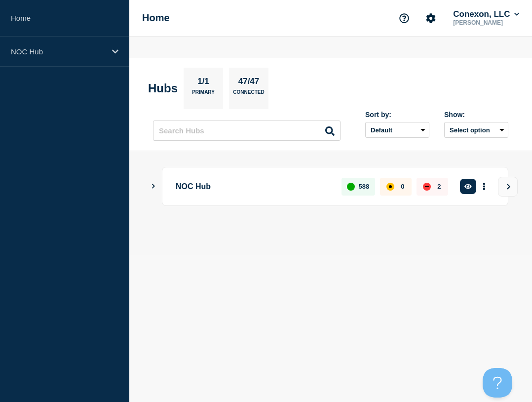 The width and height of the screenshot is (532, 402). Describe the element at coordinates (249, 83) in the screenshot. I see `p: 47/47` at that location.